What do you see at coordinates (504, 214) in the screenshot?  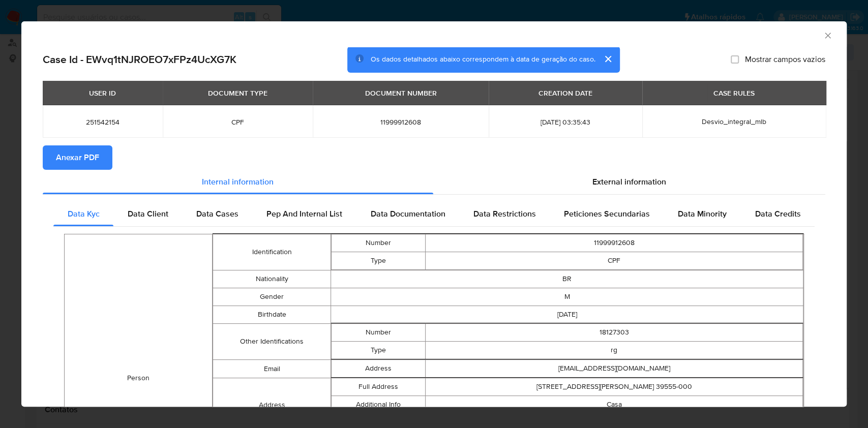 I see `span: Data Restrictions` at bounding box center [504, 214].